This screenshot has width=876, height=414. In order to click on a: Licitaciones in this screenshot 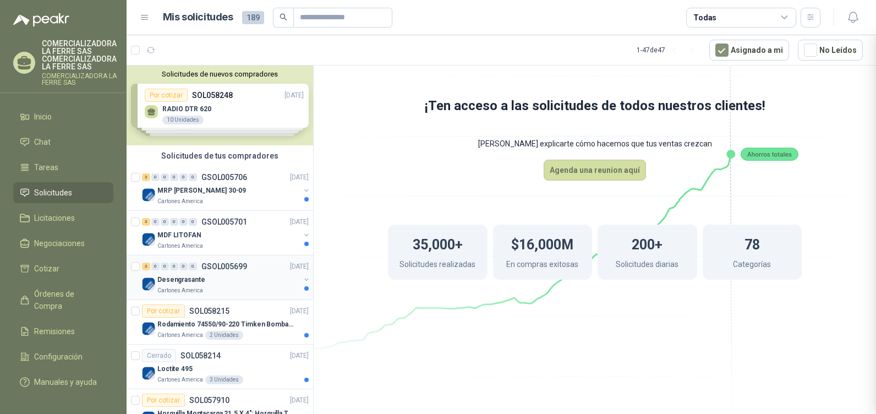, I will do `click(63, 218)`.